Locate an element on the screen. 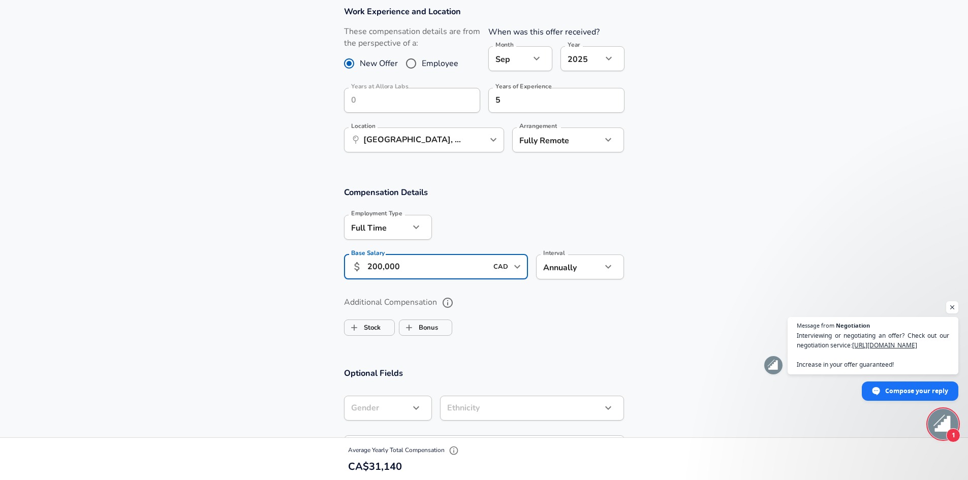  span: Compose your reply is located at coordinates (917, 391).